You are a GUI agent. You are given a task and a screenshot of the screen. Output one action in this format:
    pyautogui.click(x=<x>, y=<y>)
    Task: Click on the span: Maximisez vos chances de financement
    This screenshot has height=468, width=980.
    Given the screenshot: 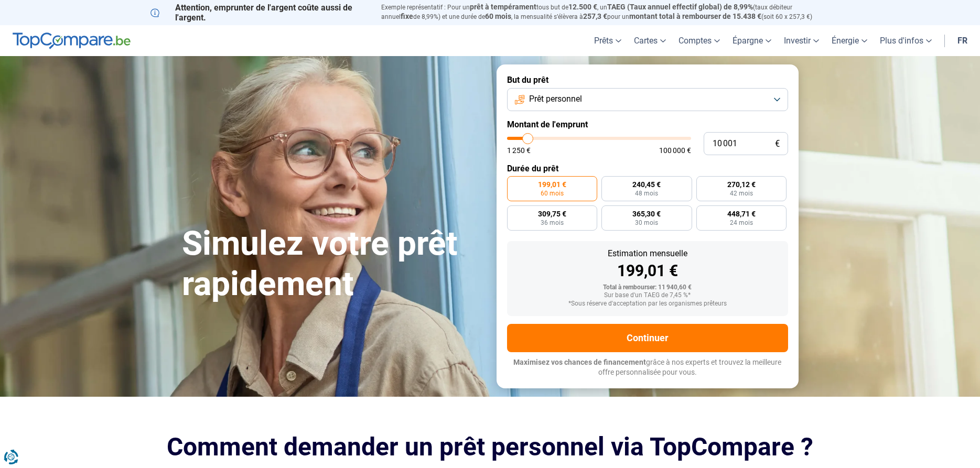 What is the action you would take?
    pyautogui.click(x=579, y=362)
    